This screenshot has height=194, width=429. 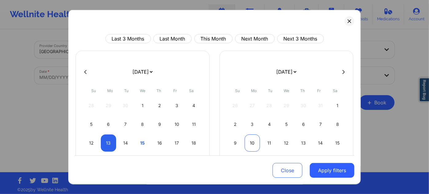 What do you see at coordinates (91, 125) in the screenshot?
I see `div: Sun Oct 05 2025` at bounding box center [91, 125].